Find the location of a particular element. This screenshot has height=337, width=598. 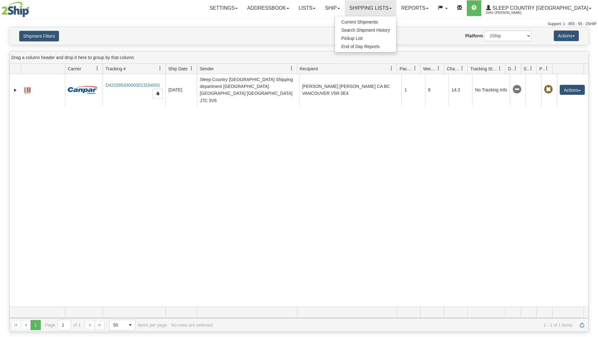

span: Page 1 is located at coordinates (35, 325).